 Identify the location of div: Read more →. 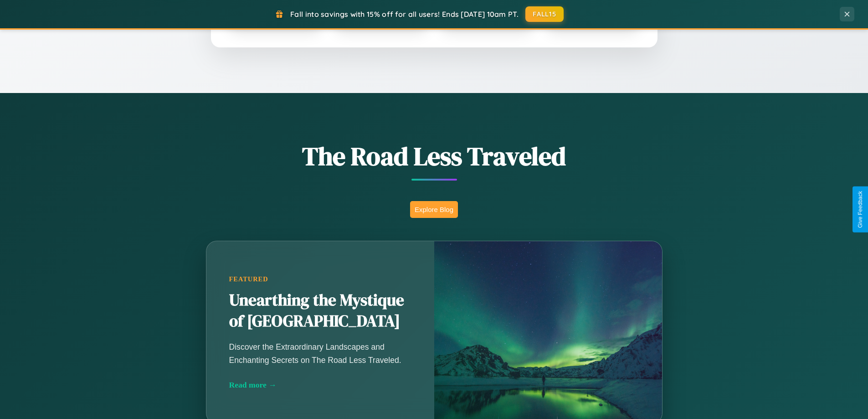
(320, 385).